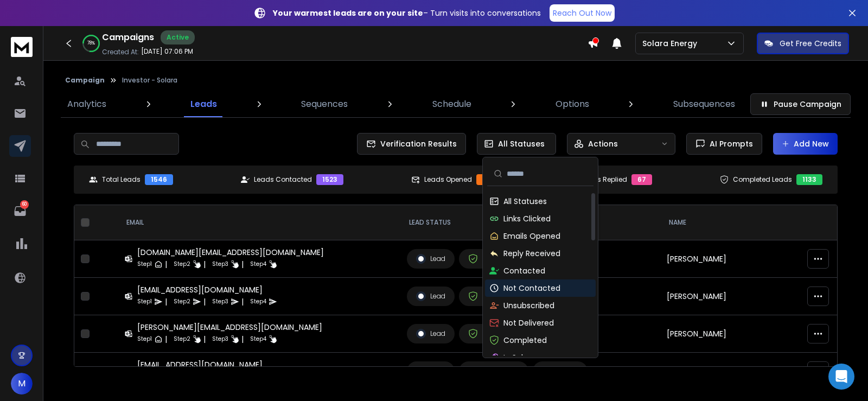 The image size is (868, 401). Describe the element at coordinates (529, 305) in the screenshot. I see `p: Unsubscribed` at that location.